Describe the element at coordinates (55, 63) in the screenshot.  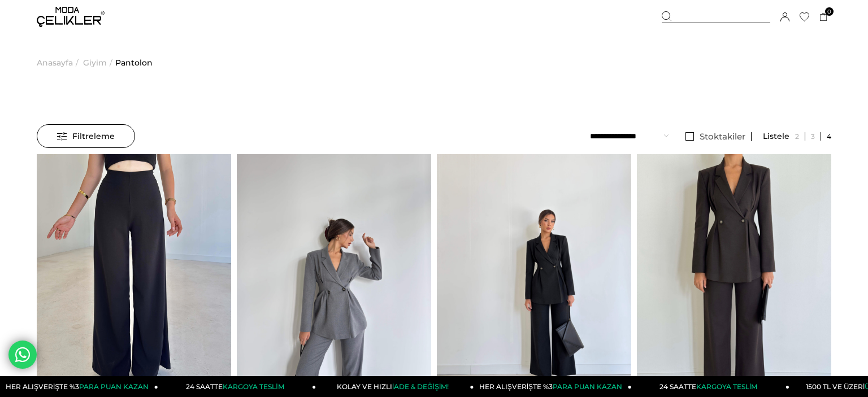
I see `span: Anasayfa` at that location.